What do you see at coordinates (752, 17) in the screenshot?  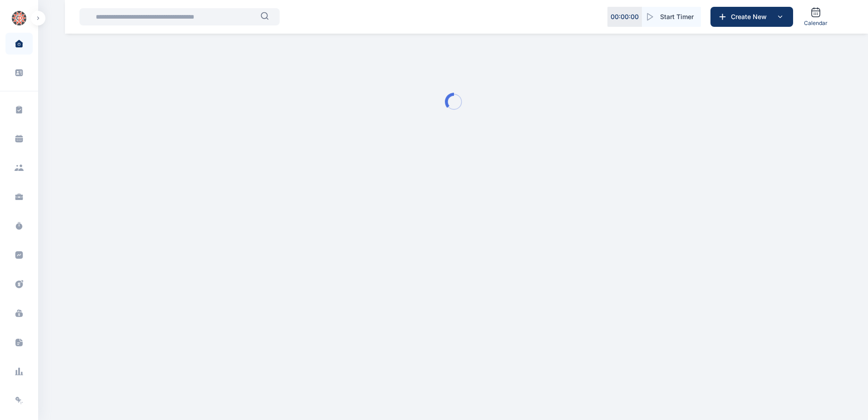 I see `button: Create New` at bounding box center [752, 17].